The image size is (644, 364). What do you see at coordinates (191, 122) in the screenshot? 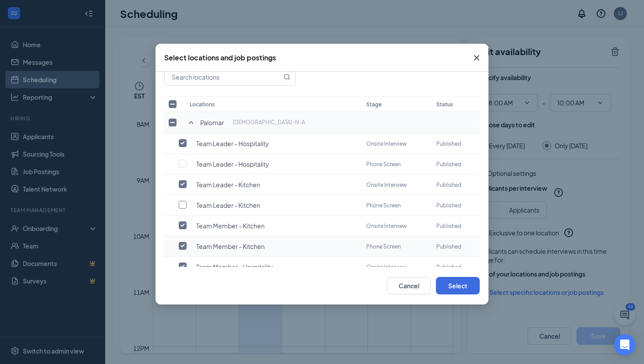
I see `svg: SmallChevronUp` at bounding box center [191, 122].